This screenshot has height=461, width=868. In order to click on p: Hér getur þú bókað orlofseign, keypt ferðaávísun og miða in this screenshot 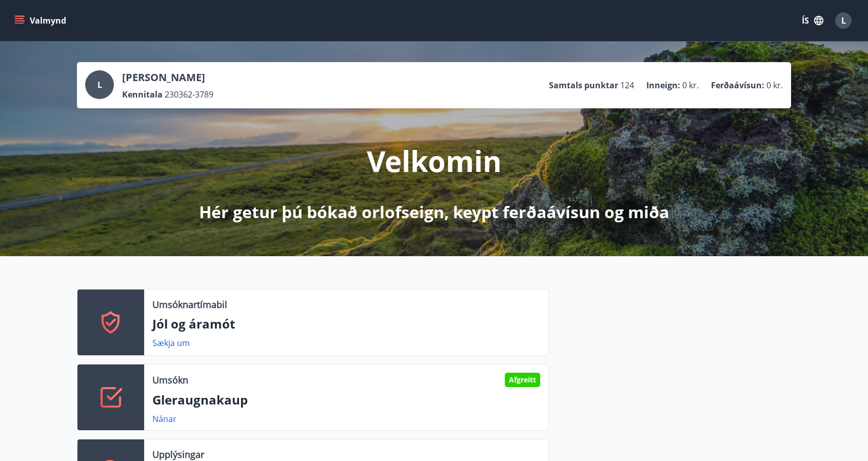, I will do `click(434, 212)`.